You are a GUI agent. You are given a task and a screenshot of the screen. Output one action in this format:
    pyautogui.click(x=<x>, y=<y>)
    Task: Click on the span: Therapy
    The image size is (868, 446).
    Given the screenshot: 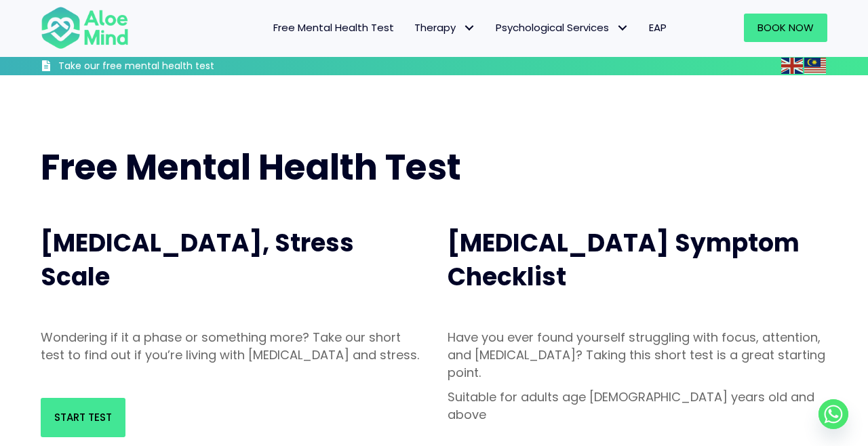 What is the action you would take?
    pyautogui.click(x=445, y=27)
    